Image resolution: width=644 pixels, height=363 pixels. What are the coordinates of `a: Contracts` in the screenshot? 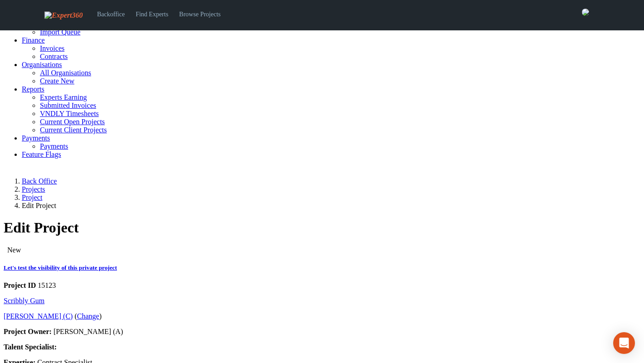 It's located at (53, 56).